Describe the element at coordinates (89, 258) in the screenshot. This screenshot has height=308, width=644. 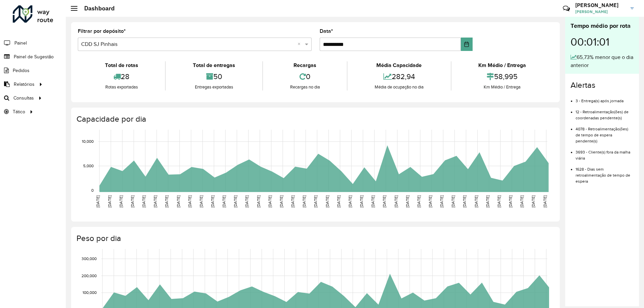
I see `text: 300,000` at that location.